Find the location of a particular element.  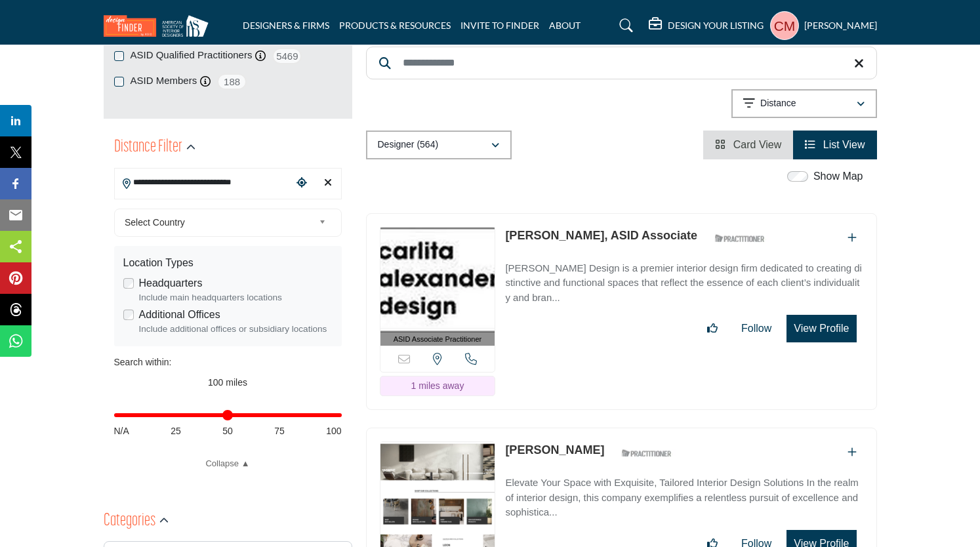

a: Elevate Your Space with Exquisite, Tailored Interior Design Solutions In the realm of interior de... is located at coordinates (683, 493).